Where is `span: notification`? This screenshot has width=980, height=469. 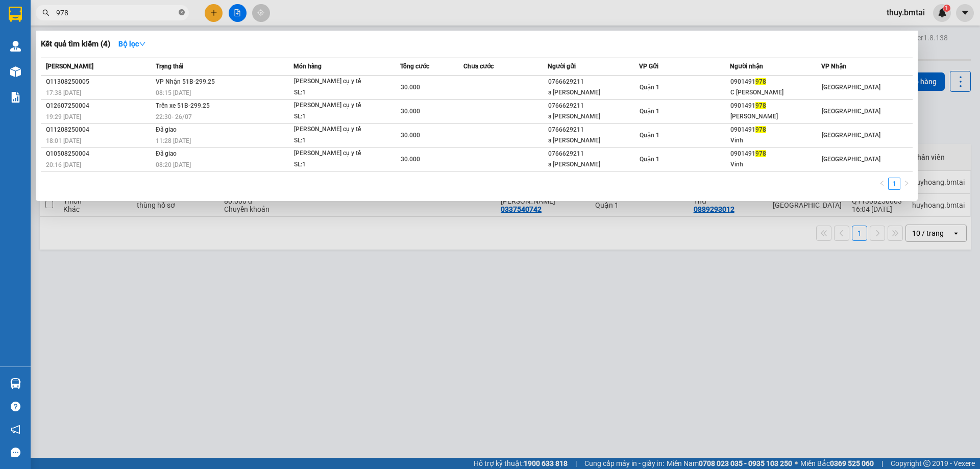 span: notification is located at coordinates (15, 429).